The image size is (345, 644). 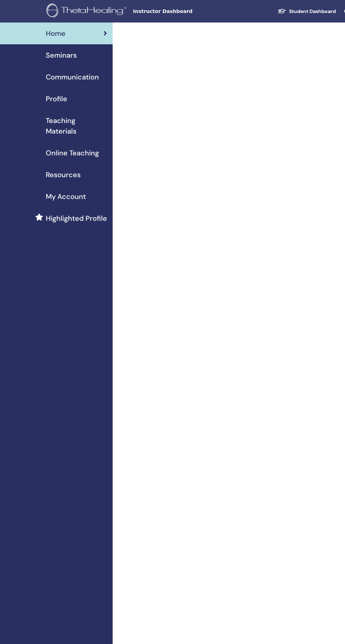 What do you see at coordinates (63, 174) in the screenshot?
I see `span: Resources` at bounding box center [63, 174].